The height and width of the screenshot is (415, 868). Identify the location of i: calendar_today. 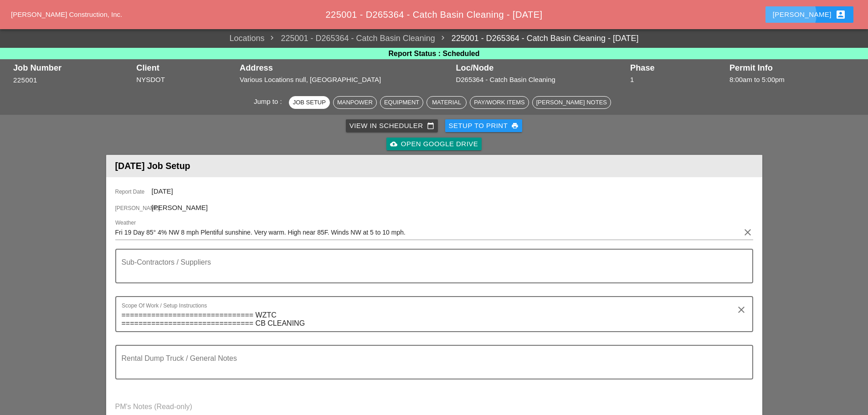
(431, 126).